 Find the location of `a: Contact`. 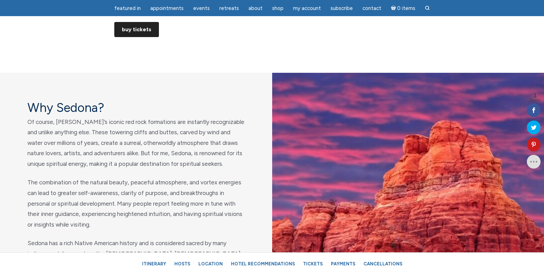

a: Contact is located at coordinates (371, 8).